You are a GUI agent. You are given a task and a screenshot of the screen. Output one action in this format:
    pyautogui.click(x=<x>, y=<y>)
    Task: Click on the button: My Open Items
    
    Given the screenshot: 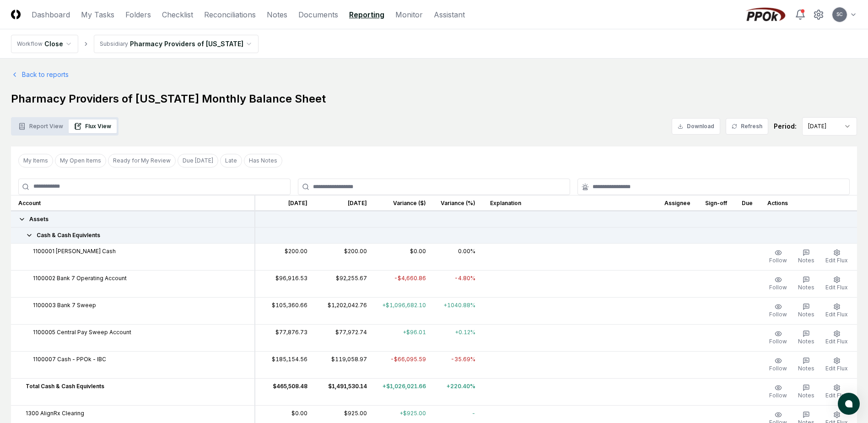 What is the action you would take?
    pyautogui.click(x=81, y=161)
    